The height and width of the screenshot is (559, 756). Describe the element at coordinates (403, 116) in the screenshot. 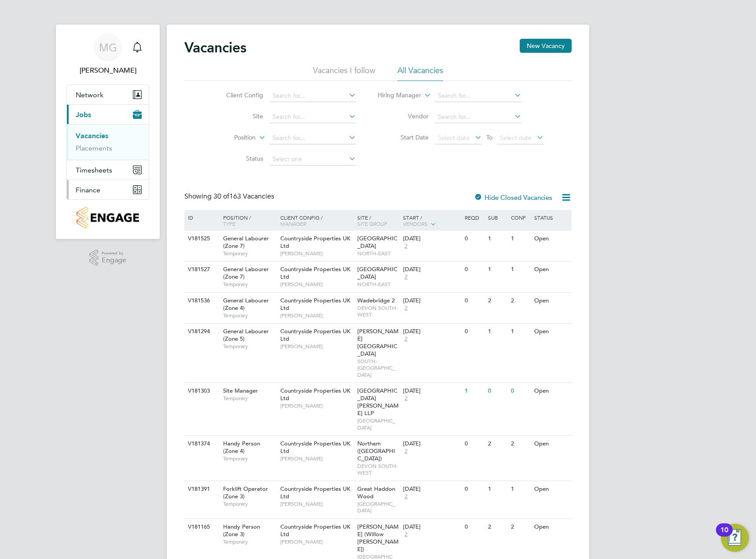

I see `label: Vendor` at that location.